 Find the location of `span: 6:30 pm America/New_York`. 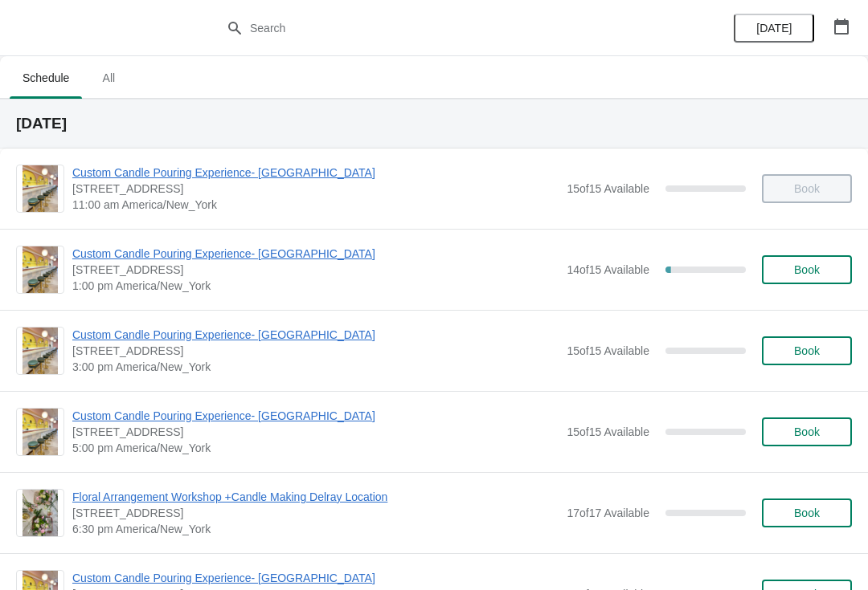

span: 6:30 pm America/New_York is located at coordinates (315, 530).